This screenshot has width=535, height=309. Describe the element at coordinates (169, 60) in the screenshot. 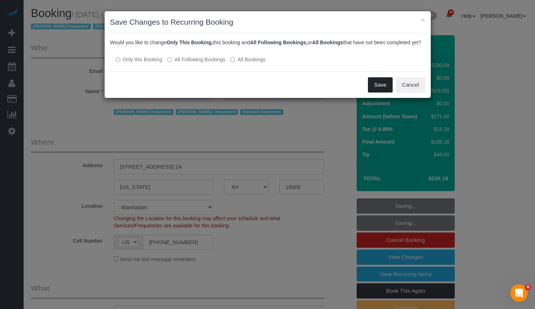

I see `input: All Following Bookings` at that location.